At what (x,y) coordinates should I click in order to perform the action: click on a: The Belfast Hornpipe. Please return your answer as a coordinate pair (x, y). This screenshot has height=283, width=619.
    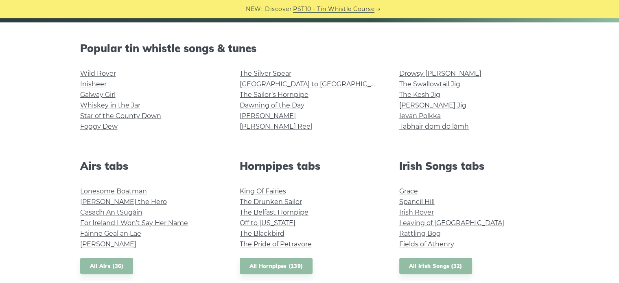
    Looking at the image, I should click on (274, 212).